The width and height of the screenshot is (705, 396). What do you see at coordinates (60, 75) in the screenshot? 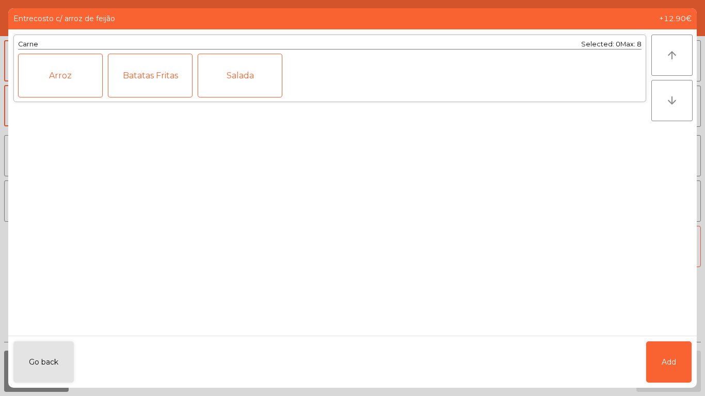
I see `div: Arroz` at bounding box center [60, 75].